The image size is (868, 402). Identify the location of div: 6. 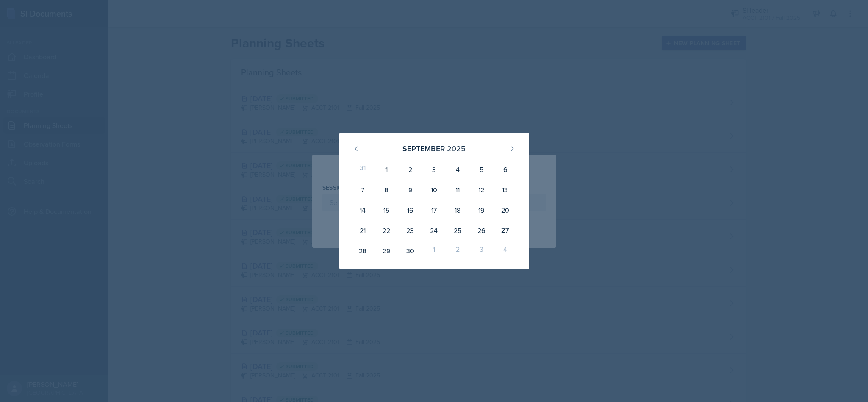
(505, 170).